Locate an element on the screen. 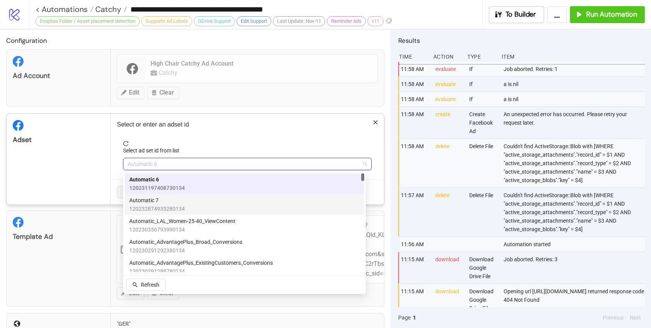 Image resolution: width=651 pixels, height=328 pixels. span: Automatic_AdvantagePlus_ExistingCustomers_Conversions is located at coordinates (201, 263).